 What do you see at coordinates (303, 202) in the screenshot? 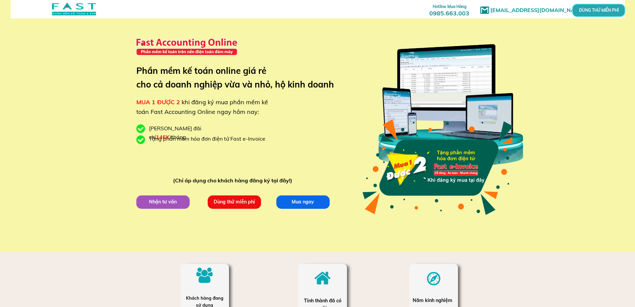
I see `p: Mua ngay` at bounding box center [303, 202].